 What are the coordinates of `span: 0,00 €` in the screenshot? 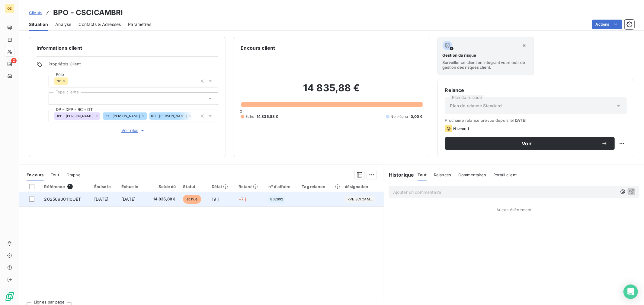 It's located at (417, 117).